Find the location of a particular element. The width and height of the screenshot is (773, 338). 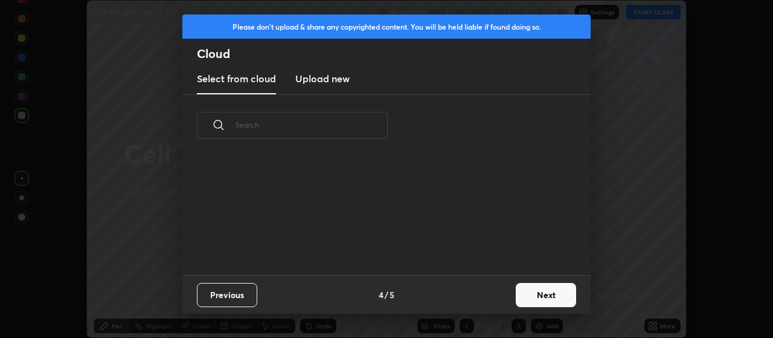

button: Previous is located at coordinates (227, 295).